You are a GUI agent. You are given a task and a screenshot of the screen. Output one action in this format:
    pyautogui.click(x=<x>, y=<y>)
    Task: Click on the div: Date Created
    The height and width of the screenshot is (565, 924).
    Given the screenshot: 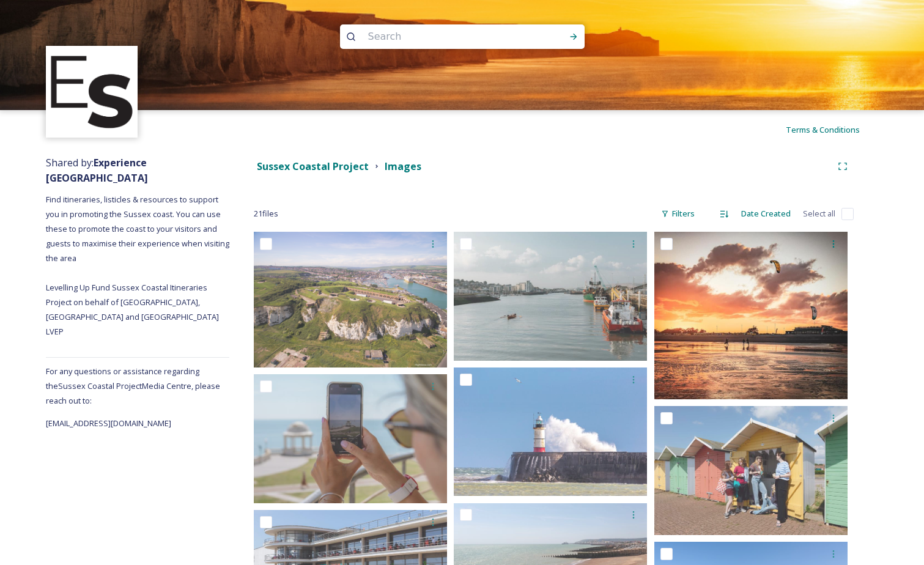 What is the action you would take?
    pyautogui.click(x=765, y=213)
    